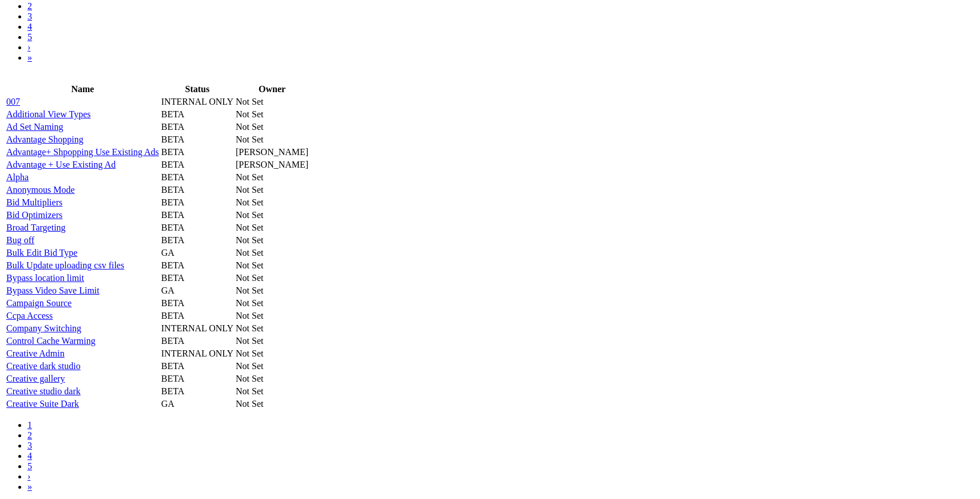 The width and height of the screenshot is (980, 499). What do you see at coordinates (35, 351) in the screenshot?
I see `a: Creative Admin` at bounding box center [35, 351].